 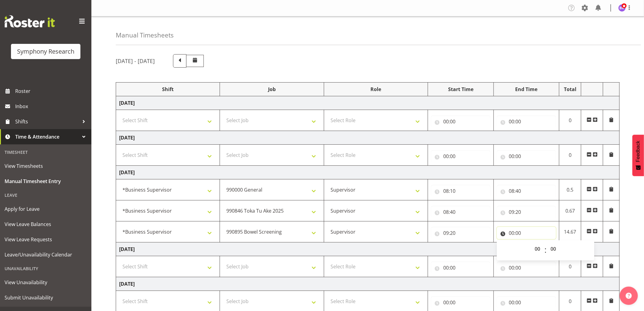 What do you see at coordinates (30, 21) in the screenshot?
I see `img: Rosterit website logo` at bounding box center [30, 21].